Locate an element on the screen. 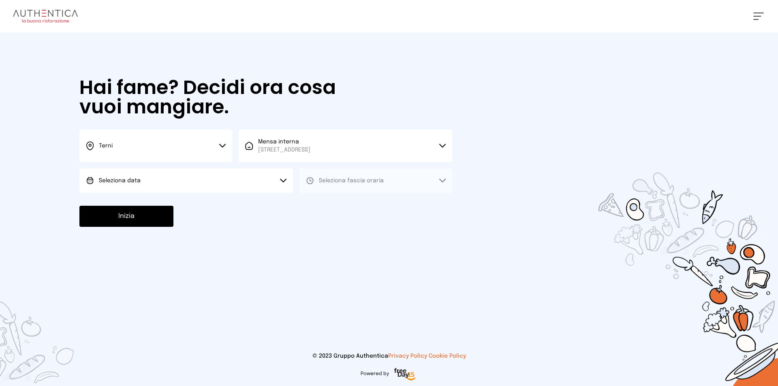  button: Seleziona fascia oraria is located at coordinates (375, 181).